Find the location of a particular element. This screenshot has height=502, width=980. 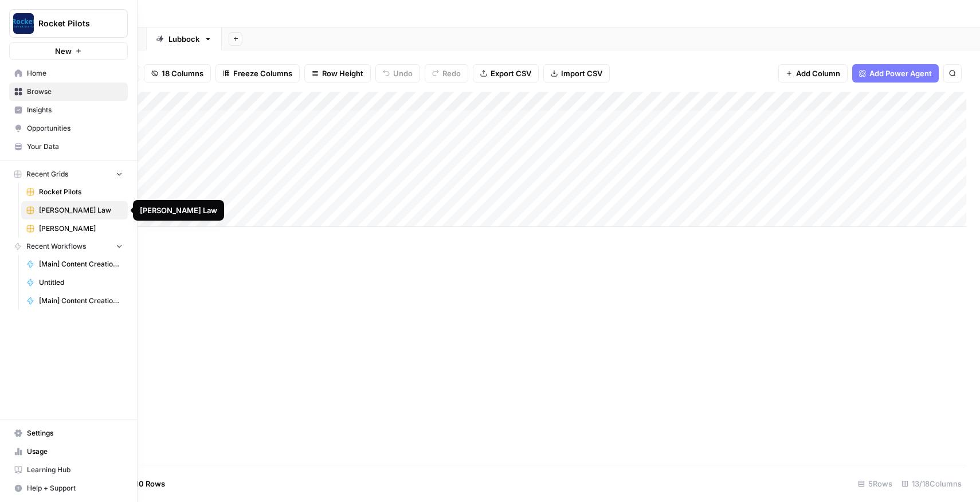

span: 18 Columns is located at coordinates (182, 73).